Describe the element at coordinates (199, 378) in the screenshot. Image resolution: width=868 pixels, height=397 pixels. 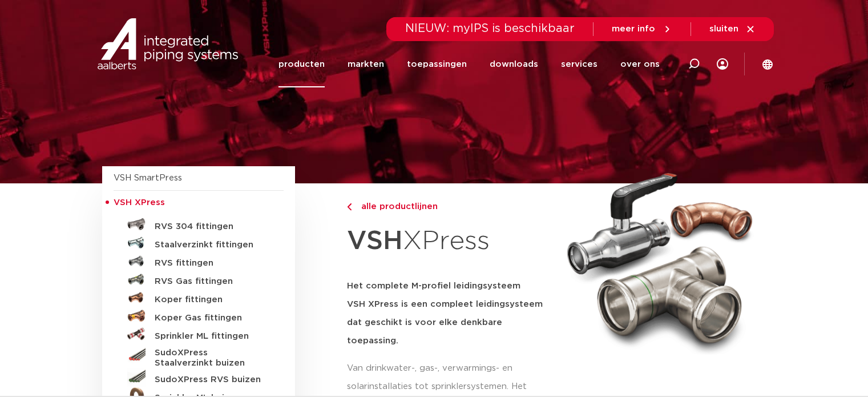
I see `a: SudoXPress RVS buizen` at that location.